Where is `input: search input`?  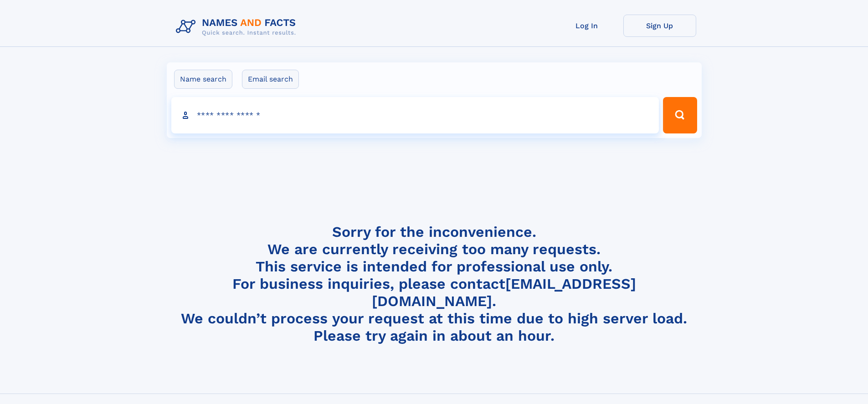
input: search input is located at coordinates (415, 115).